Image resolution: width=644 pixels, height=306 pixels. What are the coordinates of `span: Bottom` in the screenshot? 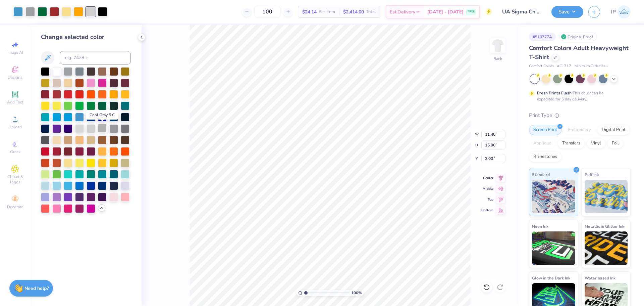 It's located at (487, 210).